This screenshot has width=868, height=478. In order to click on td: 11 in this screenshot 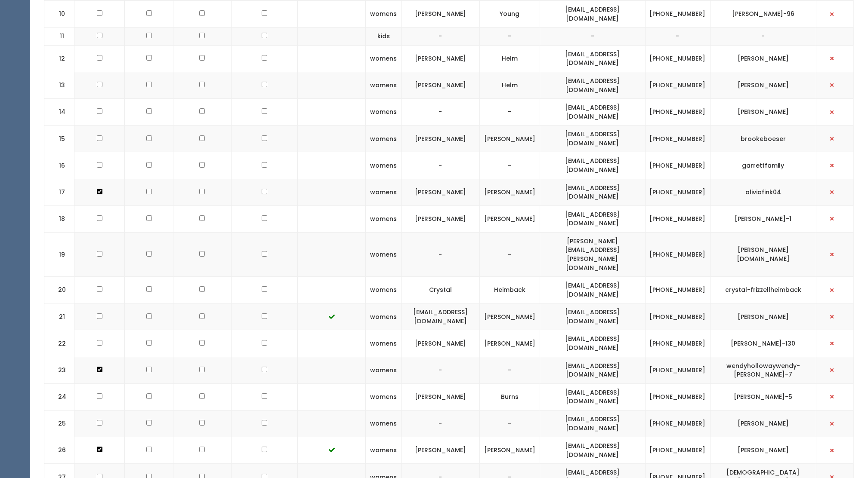, I will do `click(60, 36)`.